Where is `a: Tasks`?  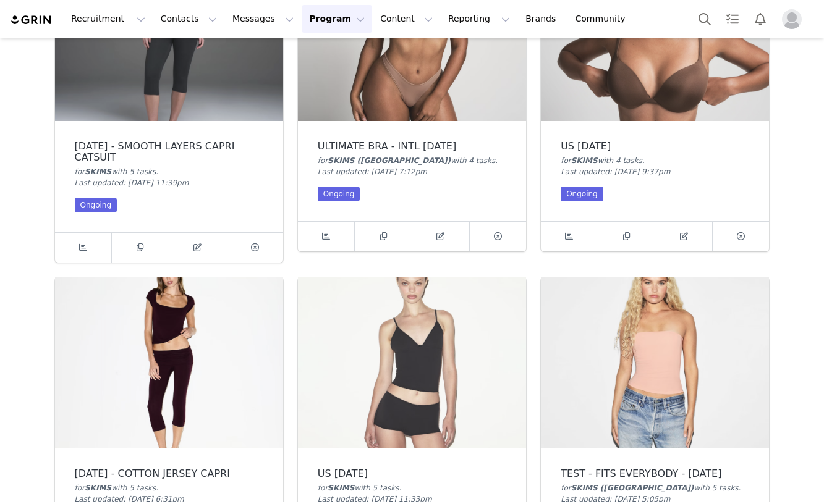 a: Tasks is located at coordinates (733, 18).